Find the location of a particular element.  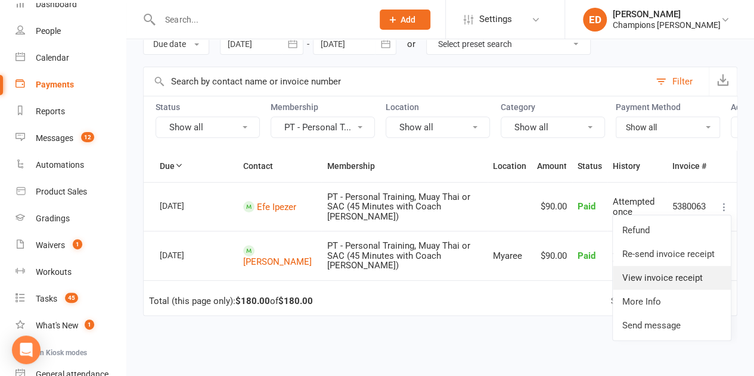

div: or is located at coordinates (411, 44).